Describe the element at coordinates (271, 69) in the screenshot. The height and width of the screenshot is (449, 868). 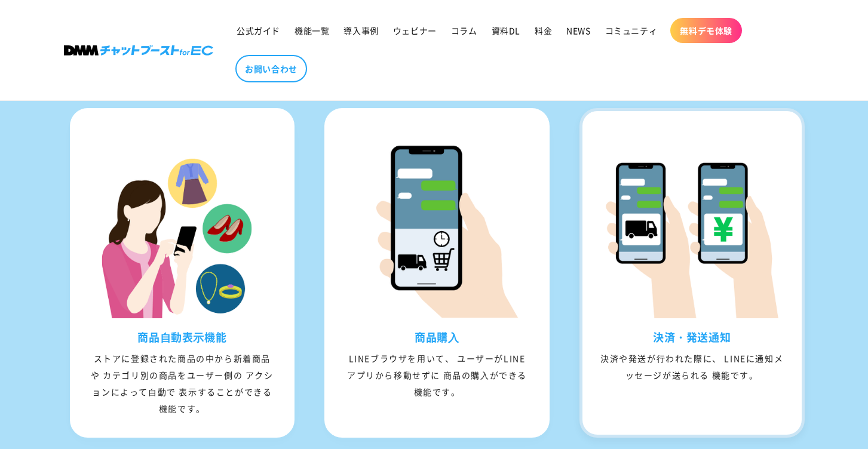
I see `a: お問い合わせ` at that location.